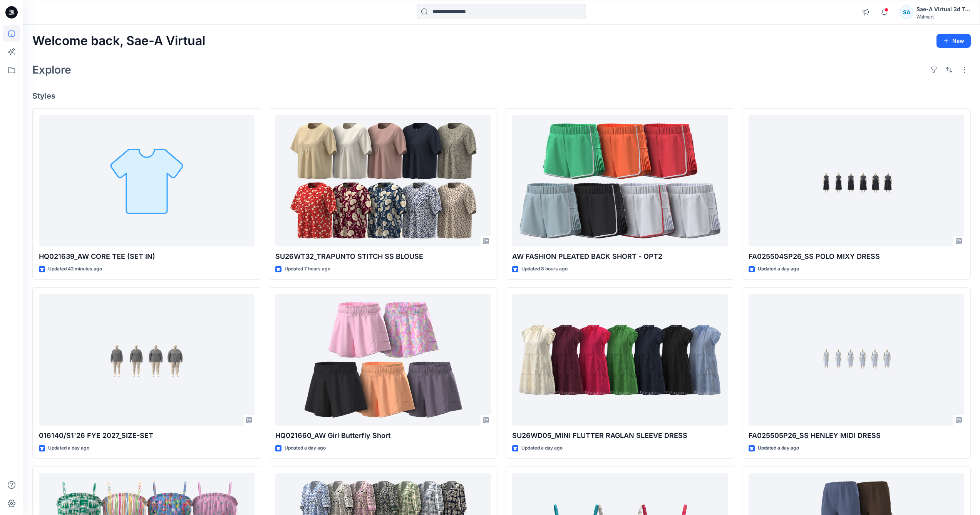 Image resolution: width=980 pixels, height=515 pixels. Describe the element at coordinates (620, 435) in the screenshot. I see `p: SU26WD05_MINI FLUTTER RAGLAN SLEEVE DRESS` at that location.